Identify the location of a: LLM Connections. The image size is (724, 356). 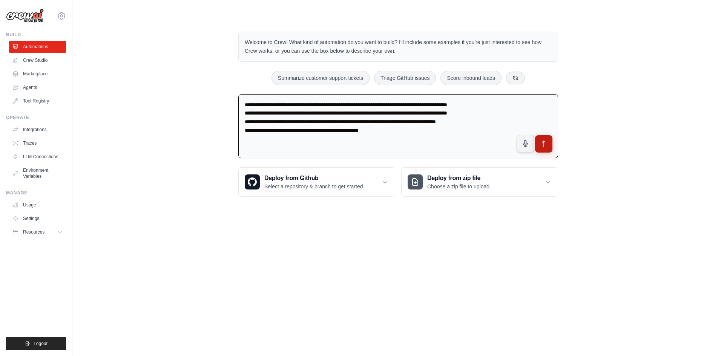
(37, 157).